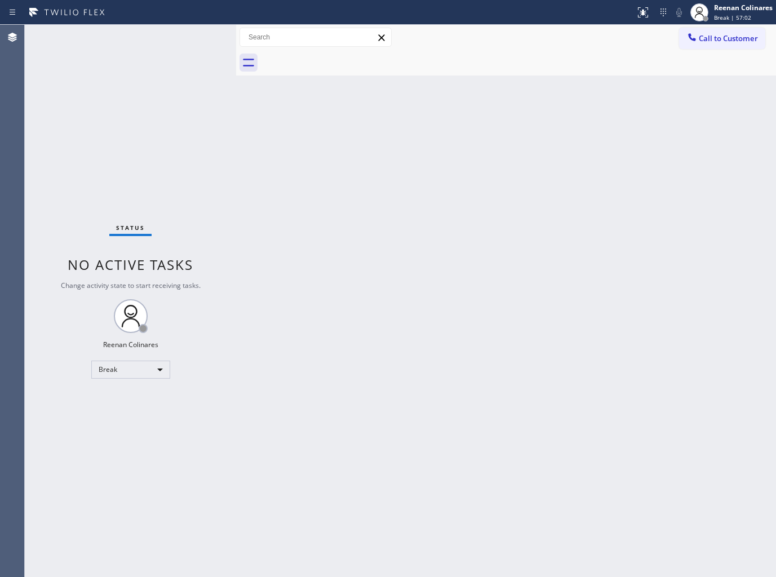  Describe the element at coordinates (728, 38) in the screenshot. I see `span: Call to Customer` at that location.